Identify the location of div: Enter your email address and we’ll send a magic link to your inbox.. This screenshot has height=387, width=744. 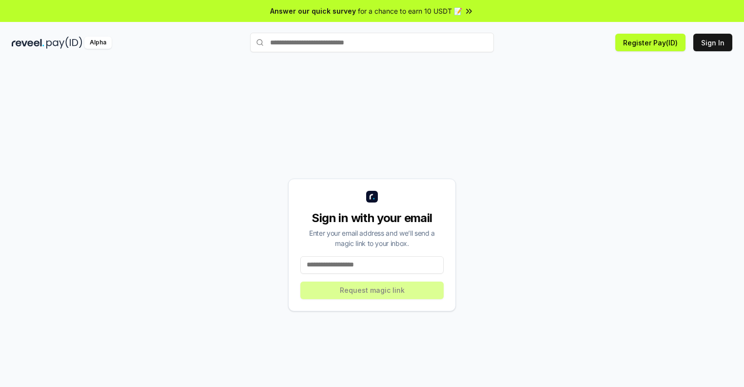
(372, 238).